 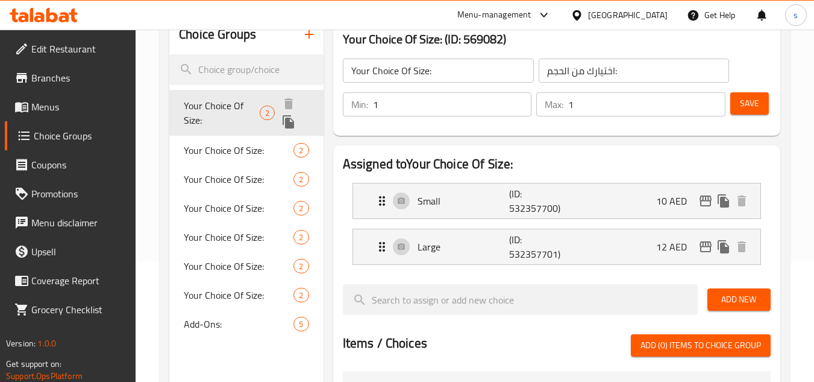 I want to click on span: Grocery Checklist, so click(x=79, y=309).